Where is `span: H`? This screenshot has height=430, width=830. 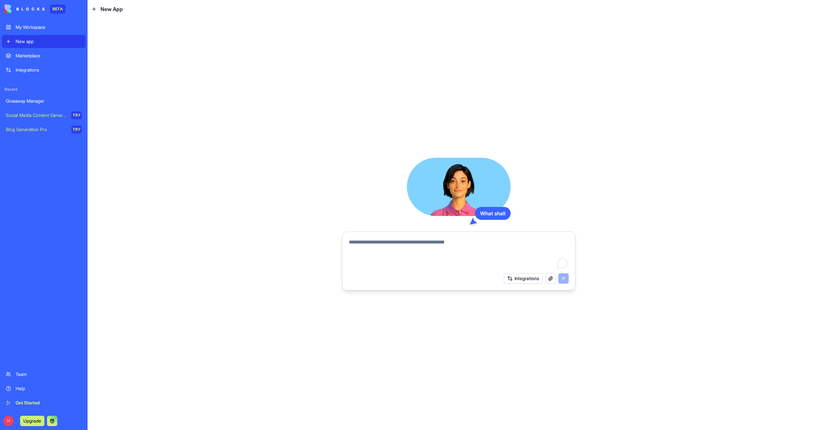 span: H is located at coordinates (8, 421).